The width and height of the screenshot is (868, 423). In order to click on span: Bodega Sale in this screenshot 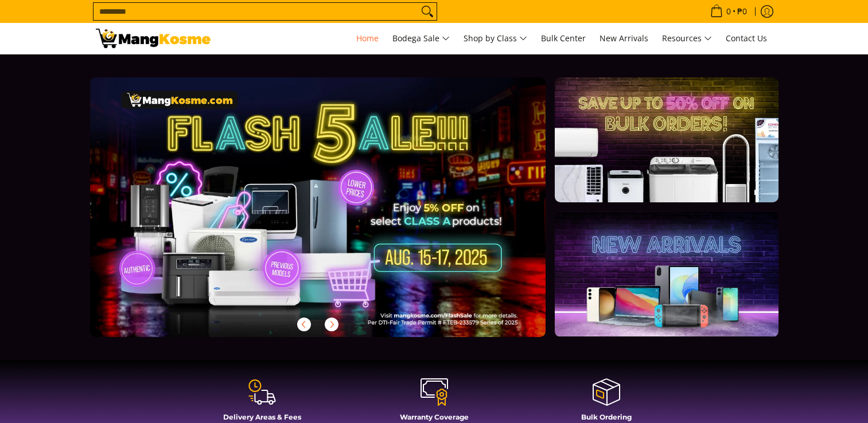, I will do `click(421, 38)`.